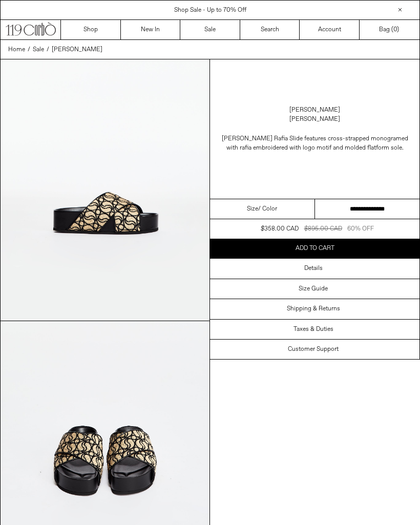 Image resolution: width=420 pixels, height=525 pixels. I want to click on a: Search, so click(270, 30).